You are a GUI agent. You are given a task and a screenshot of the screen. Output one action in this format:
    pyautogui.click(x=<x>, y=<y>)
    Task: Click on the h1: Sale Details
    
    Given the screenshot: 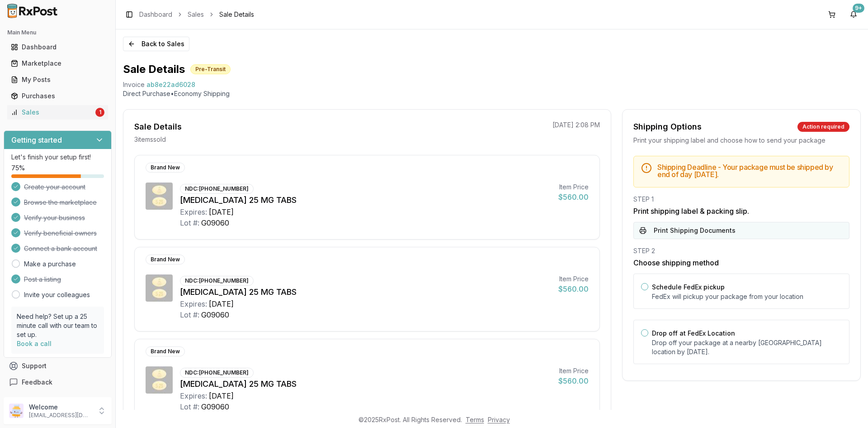 What is the action you would take?
    pyautogui.click(x=153, y=69)
    